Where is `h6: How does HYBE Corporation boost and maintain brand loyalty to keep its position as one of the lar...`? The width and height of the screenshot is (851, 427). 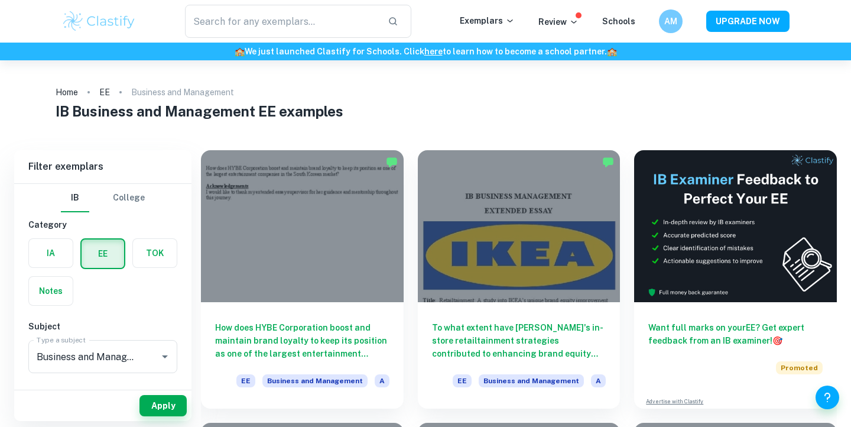 h6: How does HYBE Corporation boost and maintain brand loyalty to keep its position as one of the lar... is located at coordinates (302, 340).